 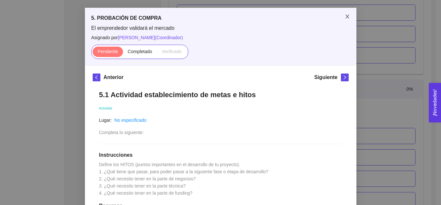 I want to click on span: Actividad, so click(x=106, y=108).